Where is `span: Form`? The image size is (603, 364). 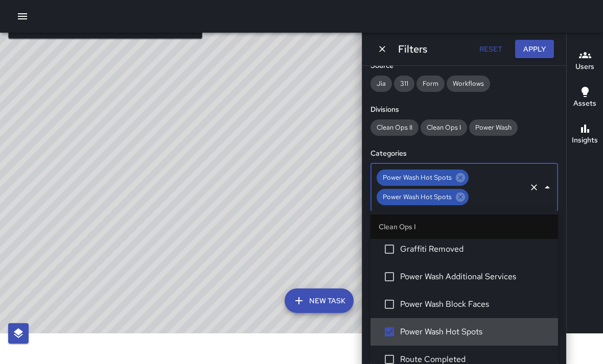
span: Form is located at coordinates (430, 83).